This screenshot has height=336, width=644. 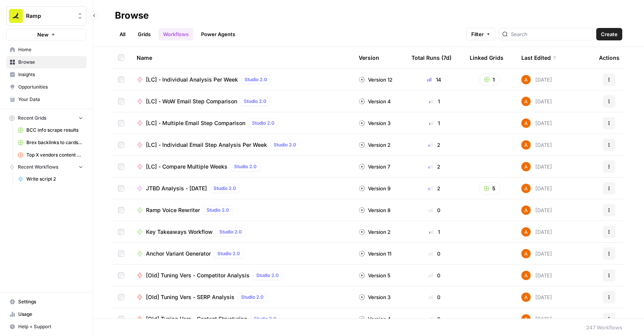 I want to click on span: Usage, so click(x=50, y=314).